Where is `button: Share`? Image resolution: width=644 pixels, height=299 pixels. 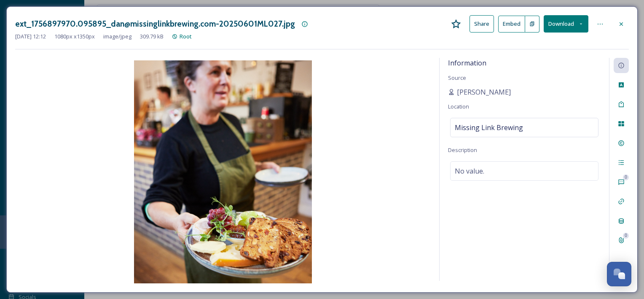 button: Share is located at coordinates (482, 24).